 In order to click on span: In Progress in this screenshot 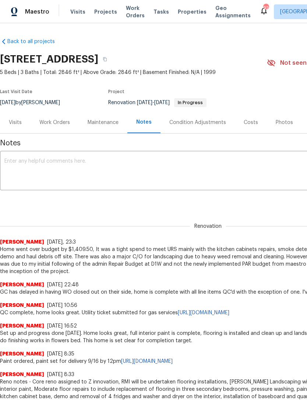, I will do `click(190, 103)`.